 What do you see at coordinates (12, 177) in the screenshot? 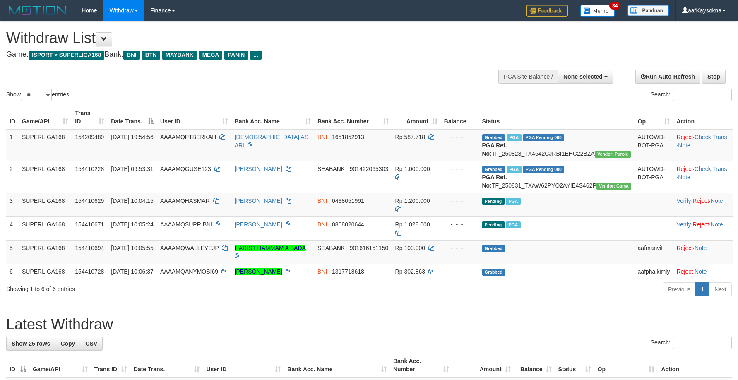
I see `td: 2` at bounding box center [12, 177].